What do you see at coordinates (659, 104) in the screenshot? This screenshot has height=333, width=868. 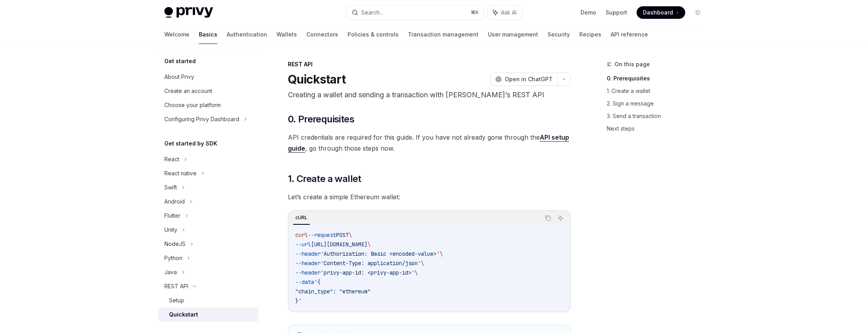 I see `a: 2. Sign a message` at bounding box center [659, 104].